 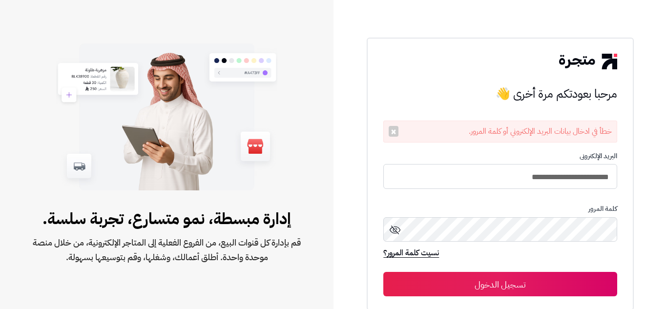 What do you see at coordinates (500, 156) in the screenshot?
I see `p: البريد الإلكترونى` at bounding box center [500, 156].